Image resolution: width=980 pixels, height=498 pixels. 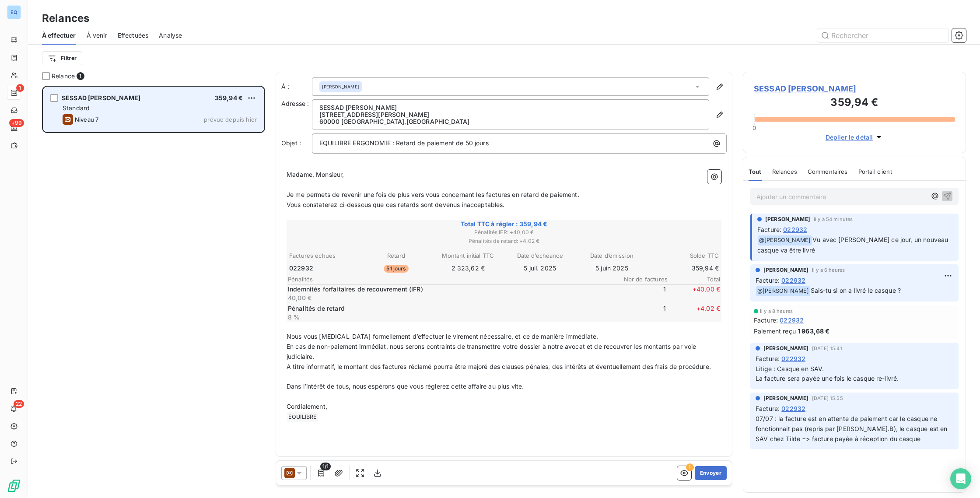 What do you see at coordinates (827, 374) in the screenshot?
I see `span: Litige : Casque en SAV. La facture sera payée une fois le casque re-livré.` at bounding box center [827, 374].